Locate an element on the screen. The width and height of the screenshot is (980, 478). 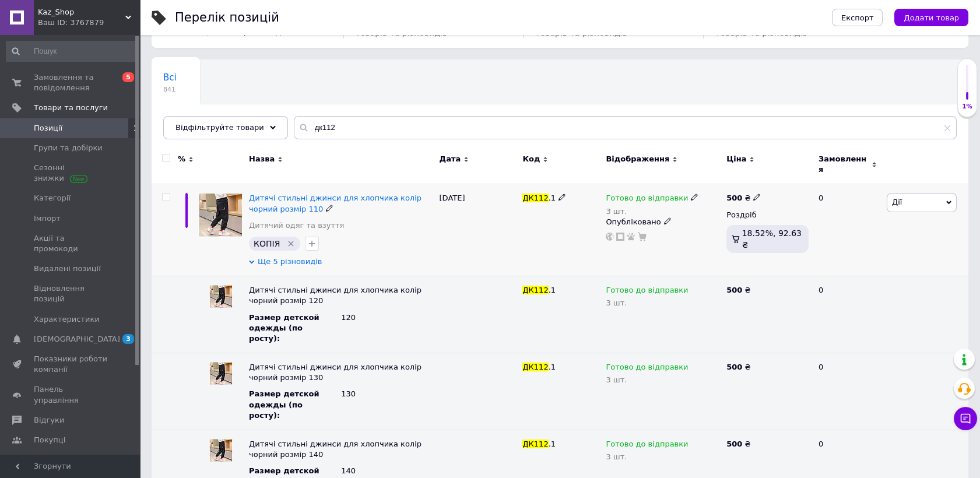
div: 130 is located at coordinates (387, 394).